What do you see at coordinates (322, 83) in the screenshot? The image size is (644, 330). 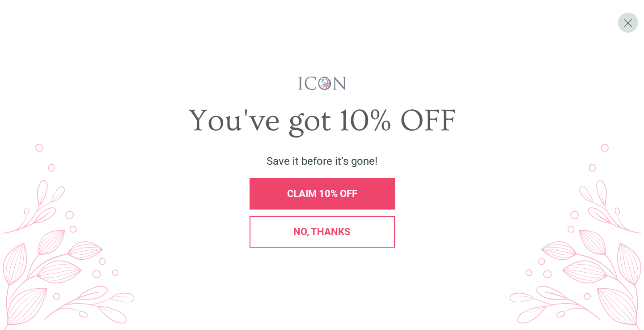 I see `img: iconwallstickersl_1754656298800.png` at bounding box center [322, 83].